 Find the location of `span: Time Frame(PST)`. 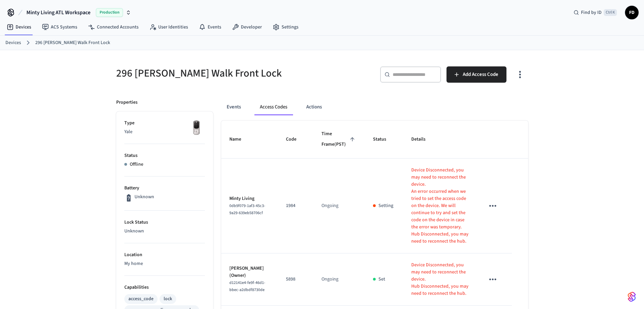

span: Time Frame(PST) is located at coordinates (339, 139).